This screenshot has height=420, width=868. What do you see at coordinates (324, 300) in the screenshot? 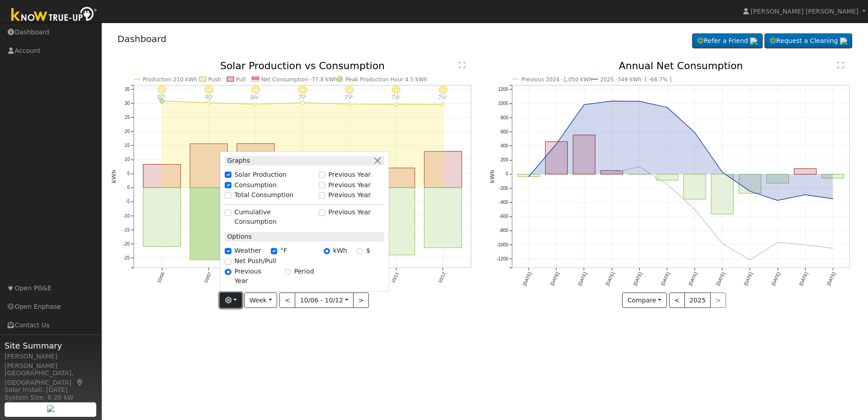
I see `button: 10/06 - 10/12` at bounding box center [324, 300].